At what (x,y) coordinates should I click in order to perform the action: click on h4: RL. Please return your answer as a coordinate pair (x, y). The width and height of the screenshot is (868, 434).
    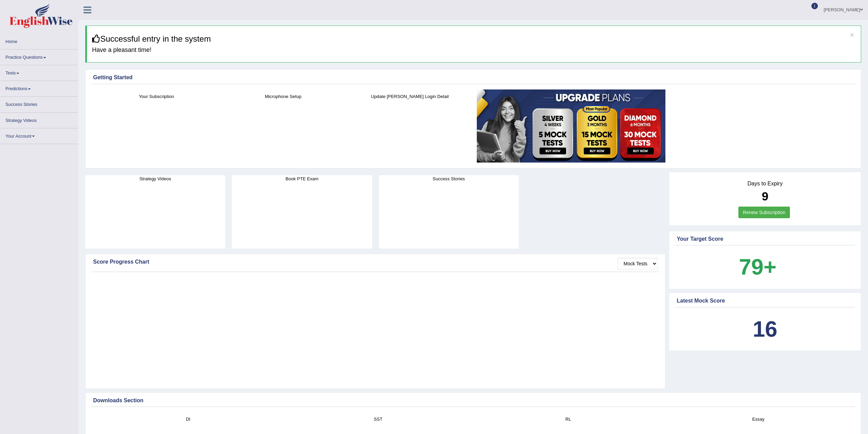
    Looking at the image, I should click on (569, 419).